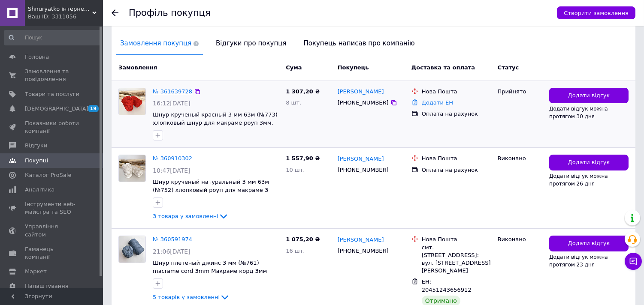 The image size is (644, 305). Describe the element at coordinates (443, 67) in the screenshot. I see `span: Доставка та оплата` at that location.